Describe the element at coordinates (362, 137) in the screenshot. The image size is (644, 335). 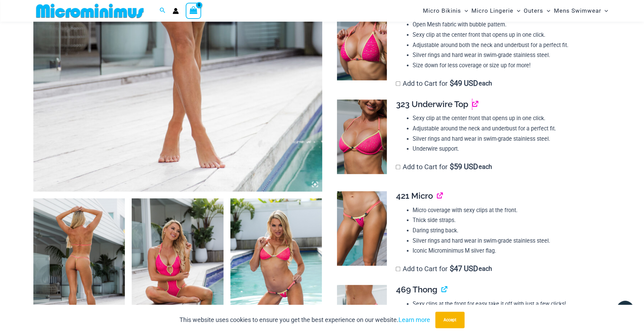
I see `img: Bubble Mesh Highlight Pink 323 Top` at that location.